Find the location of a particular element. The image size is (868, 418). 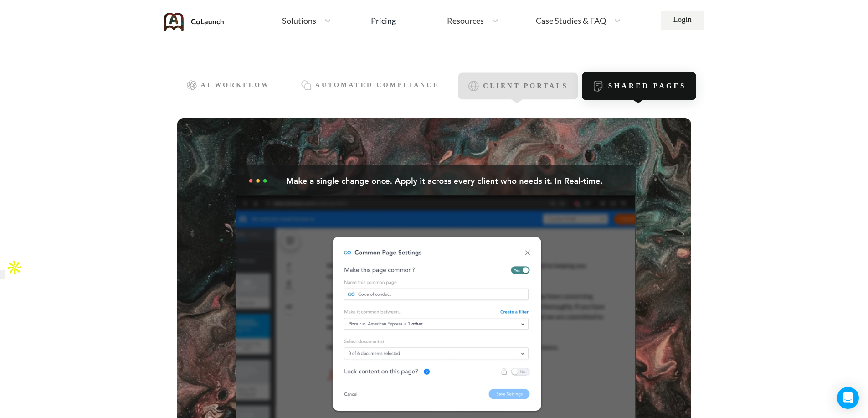

span: Automated Compliance is located at coordinates (377, 85).